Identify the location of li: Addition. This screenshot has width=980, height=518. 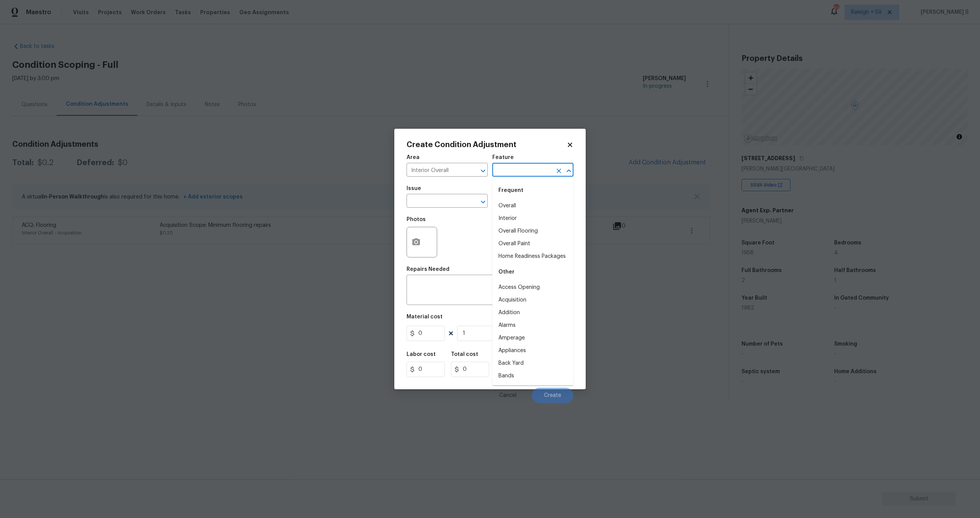
(533, 312).